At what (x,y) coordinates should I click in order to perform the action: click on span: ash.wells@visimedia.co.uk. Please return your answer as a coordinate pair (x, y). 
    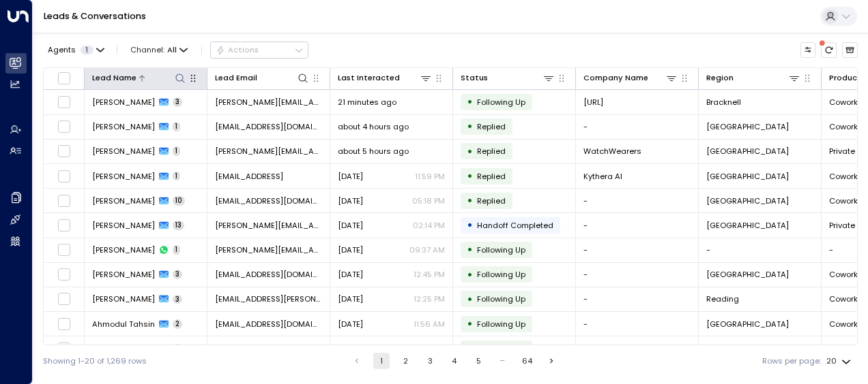
    Looking at the image, I should click on (268, 299).